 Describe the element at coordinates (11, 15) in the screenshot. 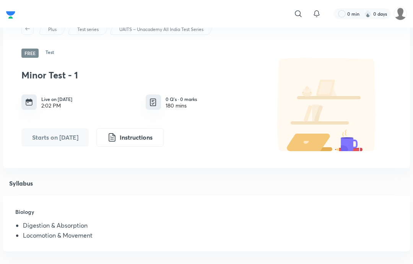

I see `img: Company Logo` at that location.